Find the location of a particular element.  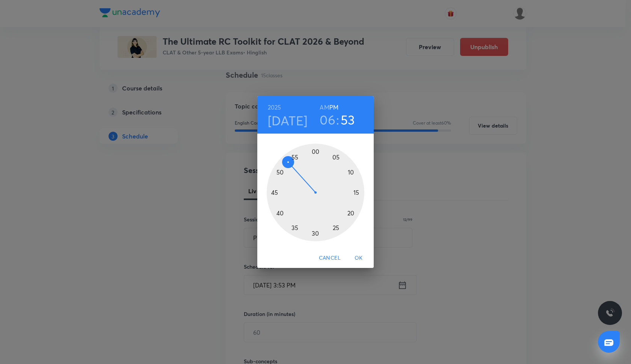

button: AM is located at coordinates (324, 107).